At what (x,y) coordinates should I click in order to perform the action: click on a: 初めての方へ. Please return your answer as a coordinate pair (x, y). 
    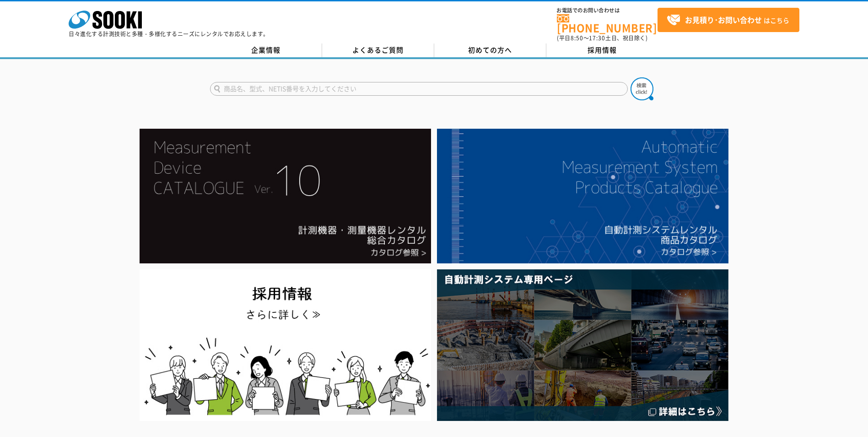
    Looking at the image, I should click on (490, 50).